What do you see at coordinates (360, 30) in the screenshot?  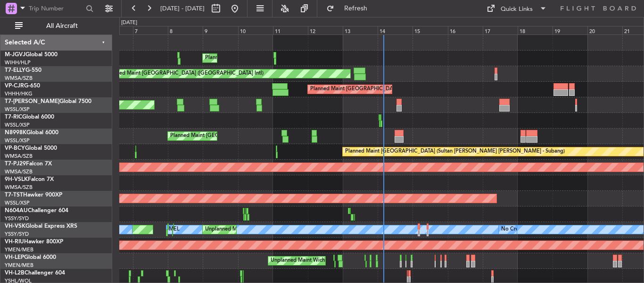 I see `div: 13` at bounding box center [360, 30].